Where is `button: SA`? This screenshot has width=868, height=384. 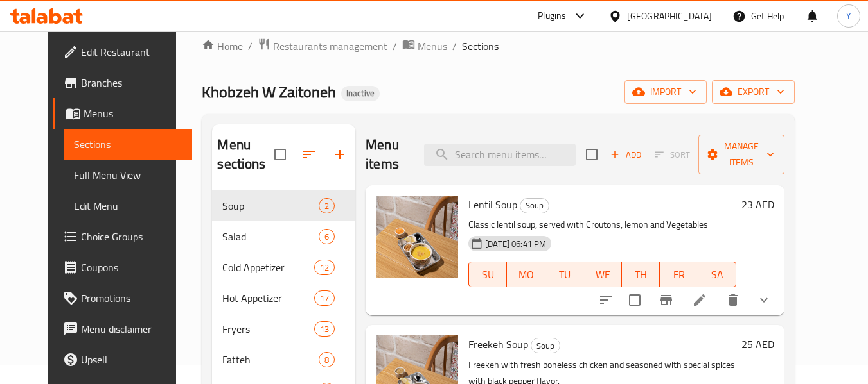 button: SA is located at coordinates (717, 274).